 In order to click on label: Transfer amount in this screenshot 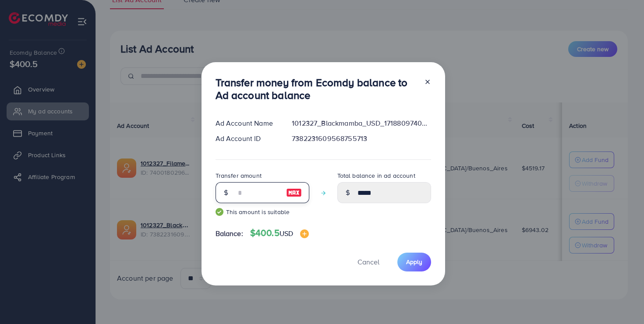, I will do `click(238, 176)`.